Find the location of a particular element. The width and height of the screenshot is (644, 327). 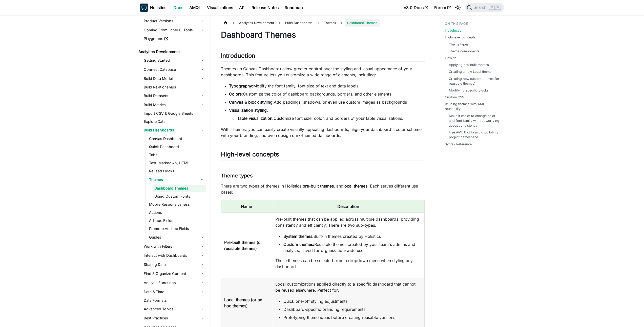

a: Import CSV & Google Sheets is located at coordinates (174, 113).